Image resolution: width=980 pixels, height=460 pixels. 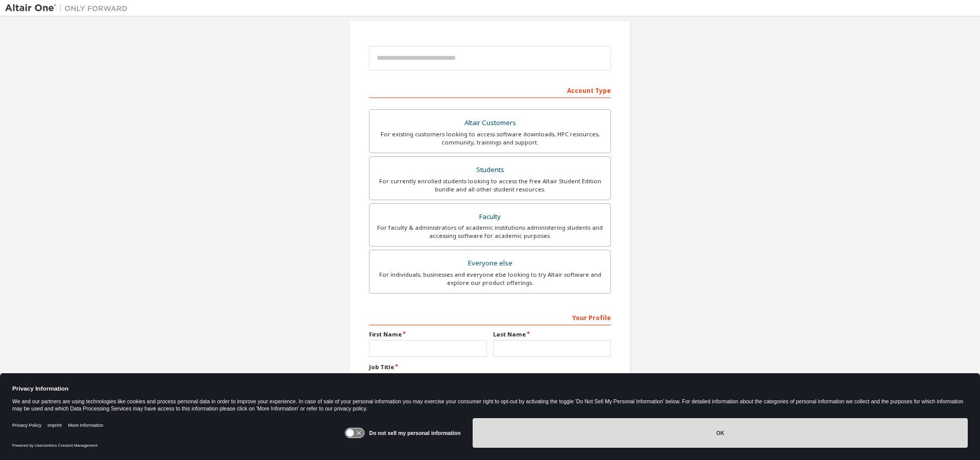 I want to click on div: Everyone else, so click(x=490, y=263).